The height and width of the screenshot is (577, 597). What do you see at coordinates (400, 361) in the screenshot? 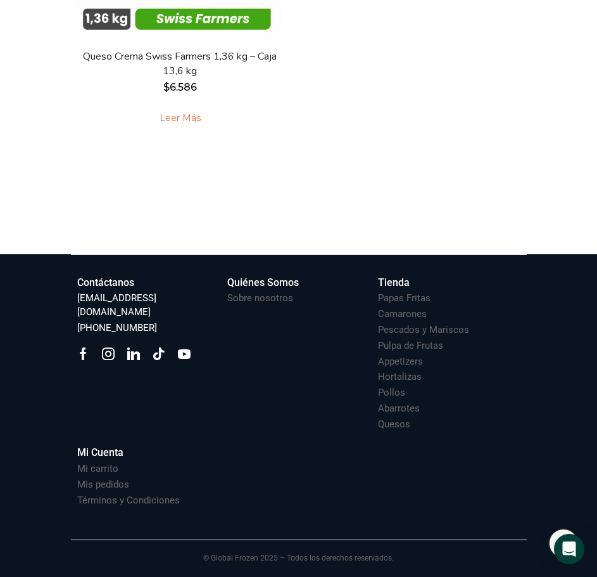
I see `h3: Appetizers` at bounding box center [400, 361].